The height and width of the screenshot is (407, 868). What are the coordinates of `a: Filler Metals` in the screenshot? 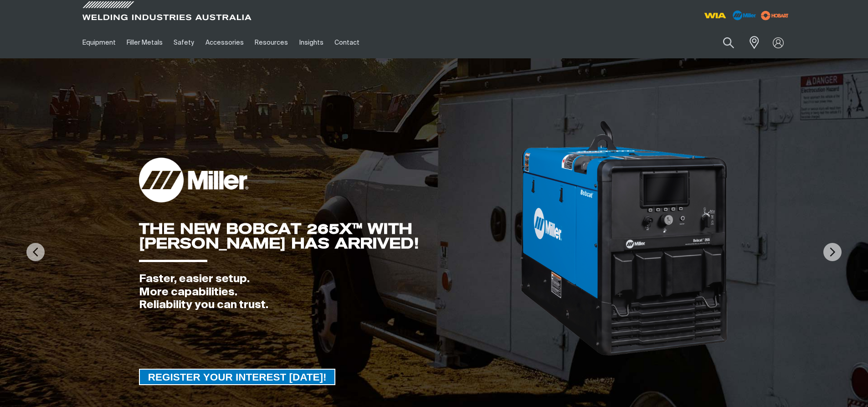 It's located at (144, 43).